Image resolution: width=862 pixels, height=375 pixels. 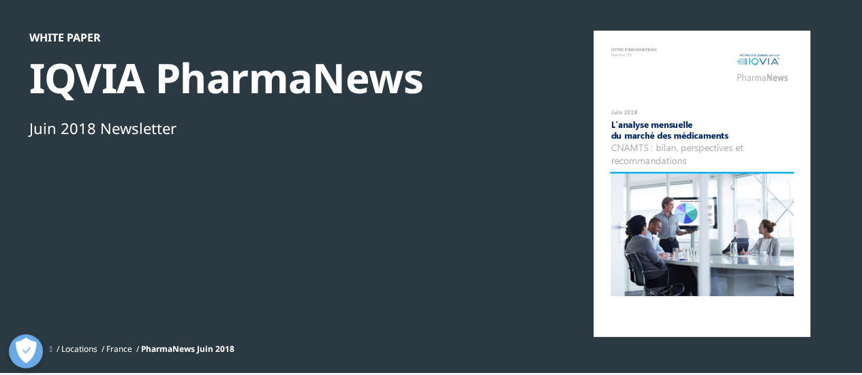 I want to click on button: Open Preferences, so click(x=26, y=352).